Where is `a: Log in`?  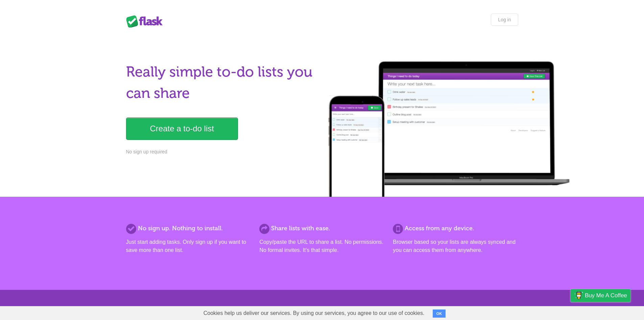
a: Log in is located at coordinates (504, 20).